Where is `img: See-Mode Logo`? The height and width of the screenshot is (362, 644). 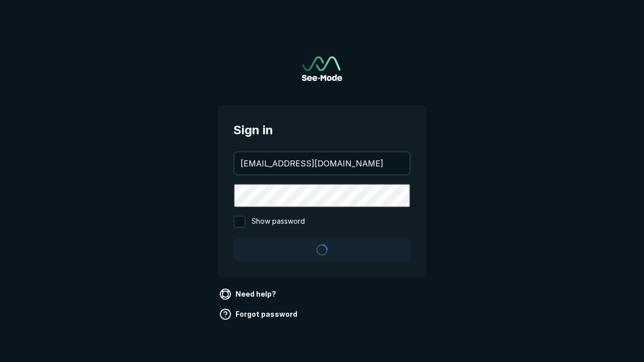 img: See-Mode Logo is located at coordinates (322, 69).